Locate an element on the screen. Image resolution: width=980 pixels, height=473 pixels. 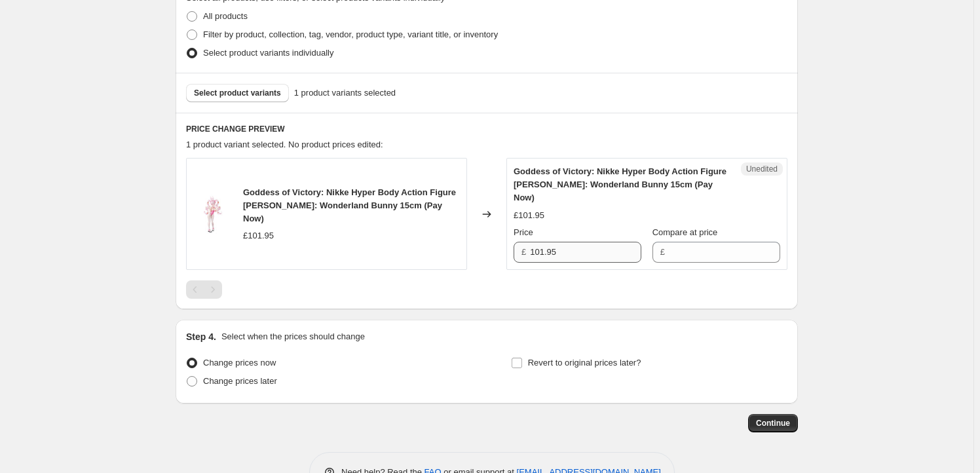
span: Revert to original prices later? is located at coordinates (584, 362).